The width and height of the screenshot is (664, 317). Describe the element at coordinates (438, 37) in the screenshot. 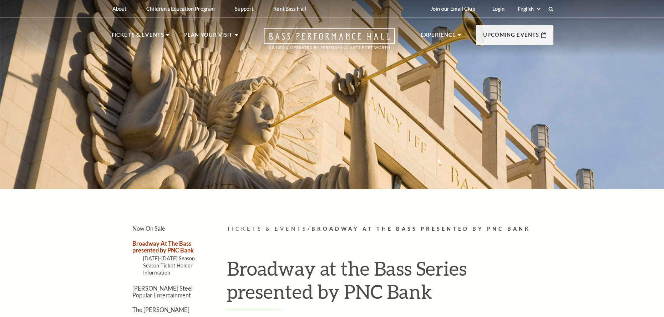

I see `p: Experience` at that location.